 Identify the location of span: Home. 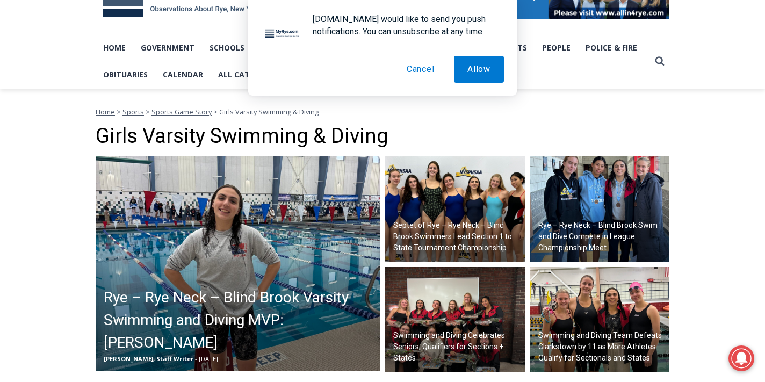
(105, 112).